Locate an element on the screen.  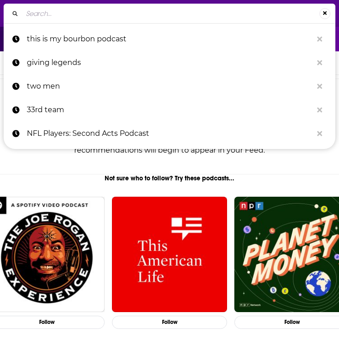
button: Follow is located at coordinates (169, 322).